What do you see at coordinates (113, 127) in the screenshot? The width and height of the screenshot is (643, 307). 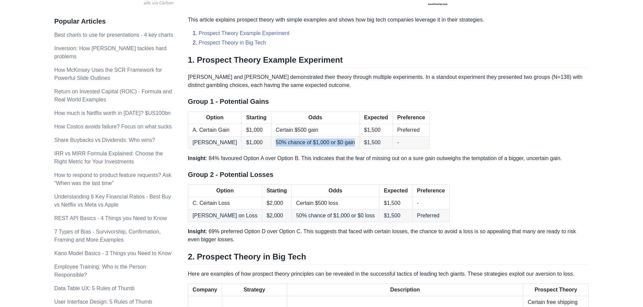 I see `a: How Costco avoids failure? Focus on what sucks` at bounding box center [113, 127].